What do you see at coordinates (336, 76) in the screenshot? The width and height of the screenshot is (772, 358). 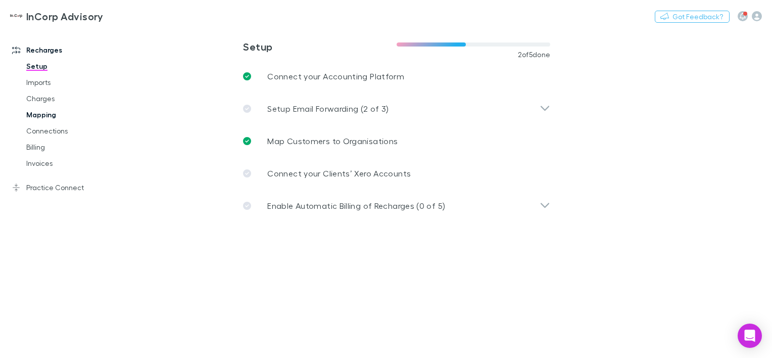 I see `p: Connect your Accounting Platform` at bounding box center [336, 76].